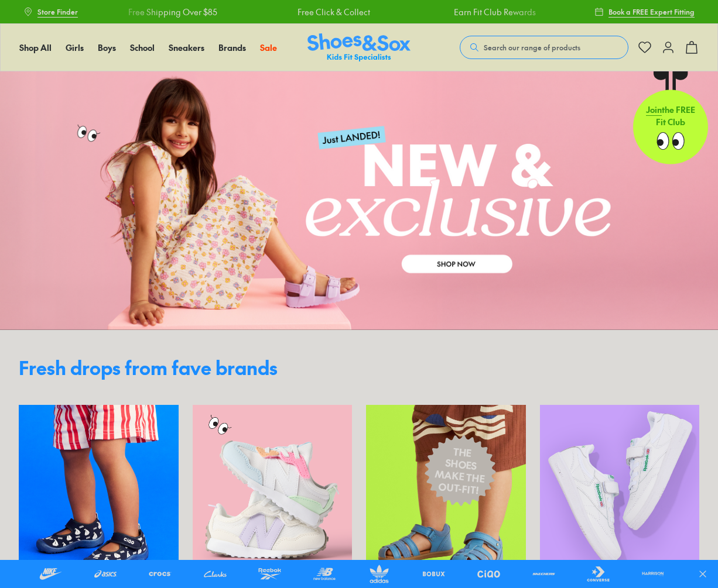  I want to click on p: the FREE Fit Club, so click(671, 116).